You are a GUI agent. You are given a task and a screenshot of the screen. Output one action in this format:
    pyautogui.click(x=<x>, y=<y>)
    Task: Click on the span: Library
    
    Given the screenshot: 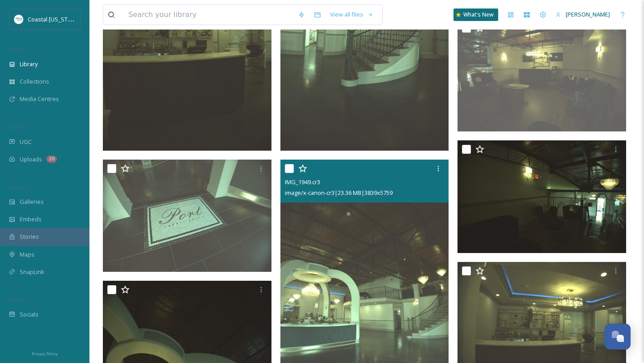 What is the action you would take?
    pyautogui.click(x=29, y=64)
    